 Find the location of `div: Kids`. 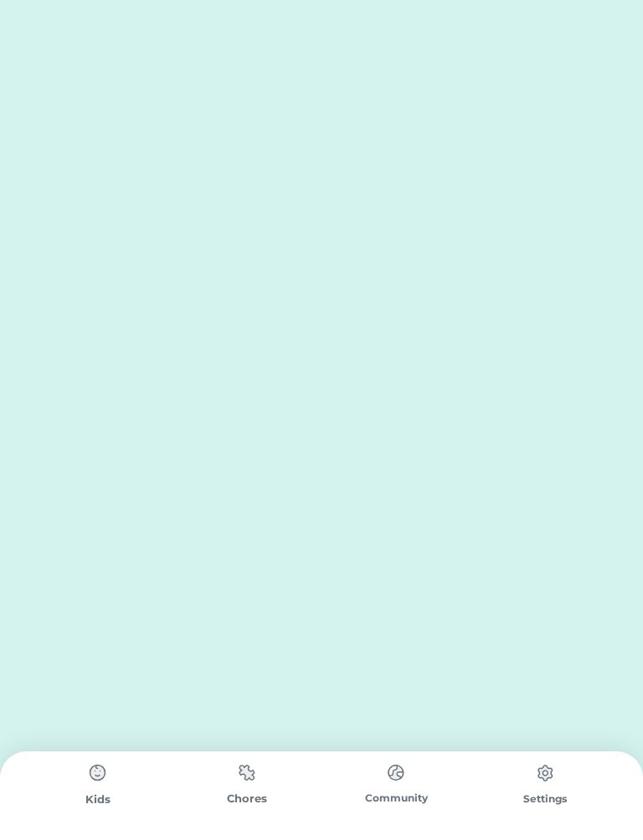

div: Kids is located at coordinates (98, 799).